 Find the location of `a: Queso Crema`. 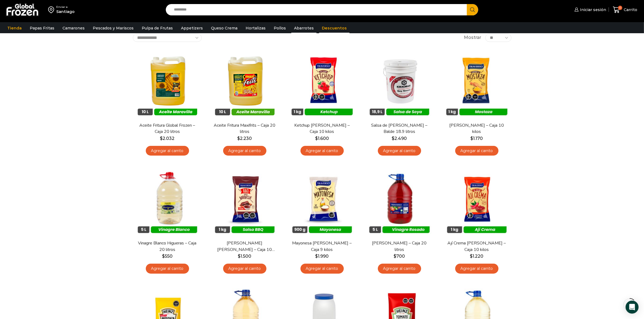

a: Queso Crema is located at coordinates (224, 28).